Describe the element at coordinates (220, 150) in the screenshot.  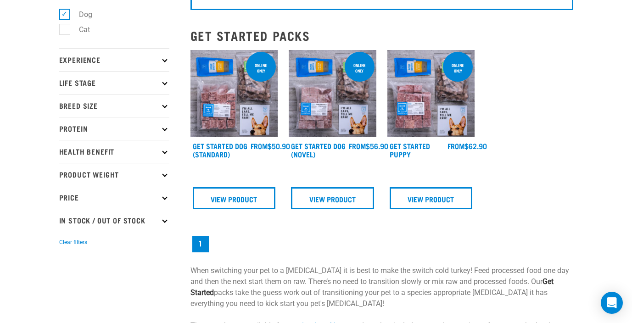
I see `a: Get Started Dog (Standard)` at that location.